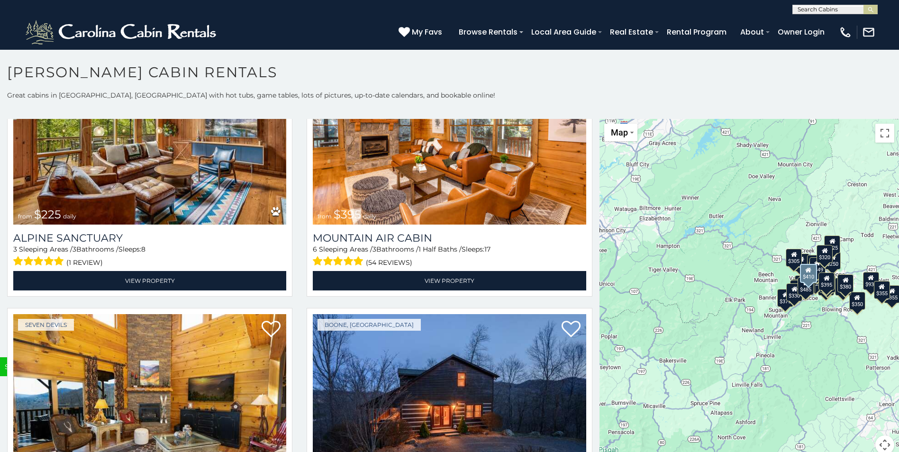 The height and width of the screenshot is (452, 899). I want to click on a: Rental Program, so click(696, 32).